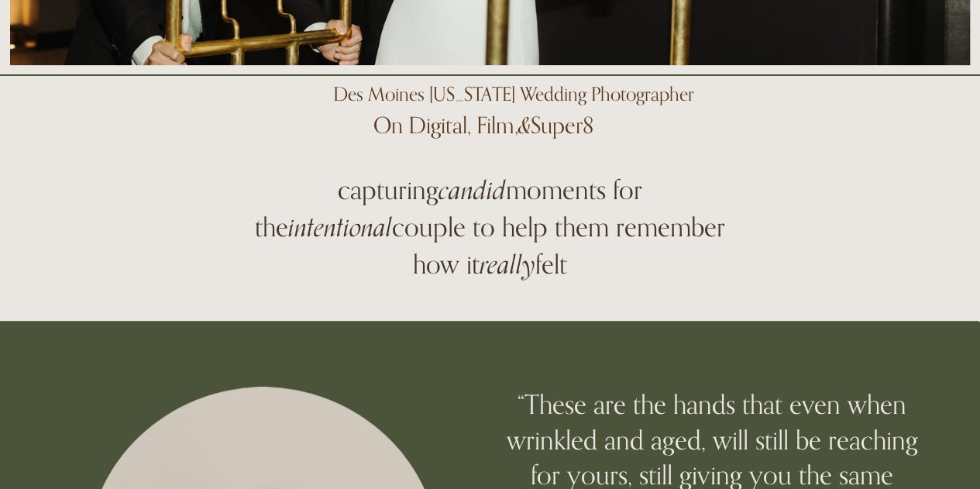  What do you see at coordinates (483, 125) in the screenshot?
I see `h1: On Digital, Film, Super8` at bounding box center [483, 125].